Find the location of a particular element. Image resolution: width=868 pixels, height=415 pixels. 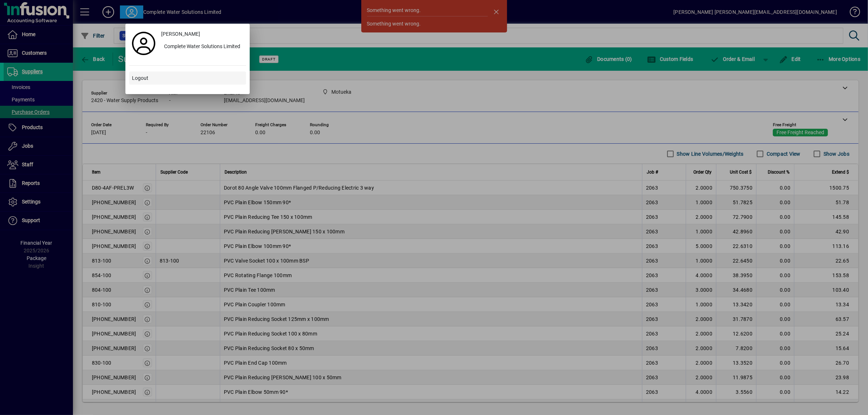

button: Complete Water Solutions Limited is located at coordinates (202, 47).